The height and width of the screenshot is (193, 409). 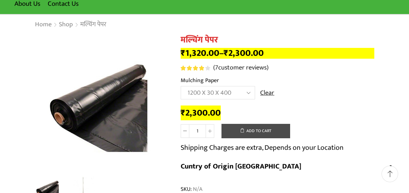 I want to click on a: Shop, so click(x=66, y=25).